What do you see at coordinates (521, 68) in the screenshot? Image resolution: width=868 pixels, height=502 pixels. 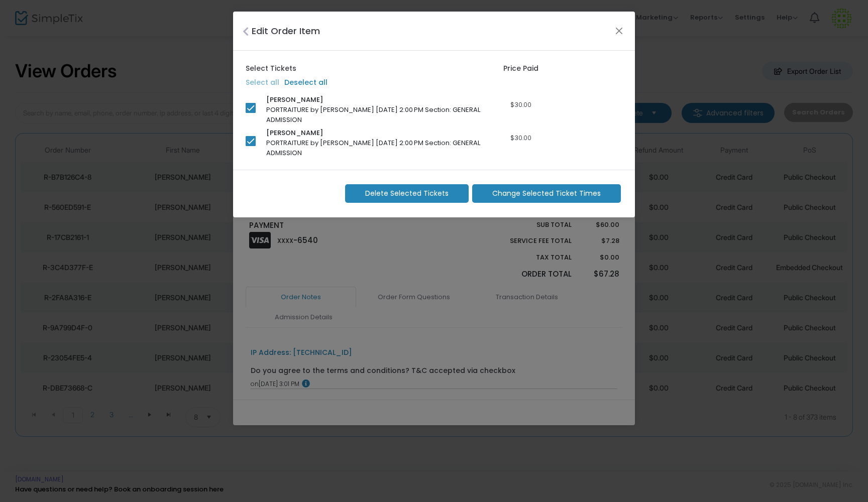 I see `label: Price Paid` at bounding box center [521, 68].